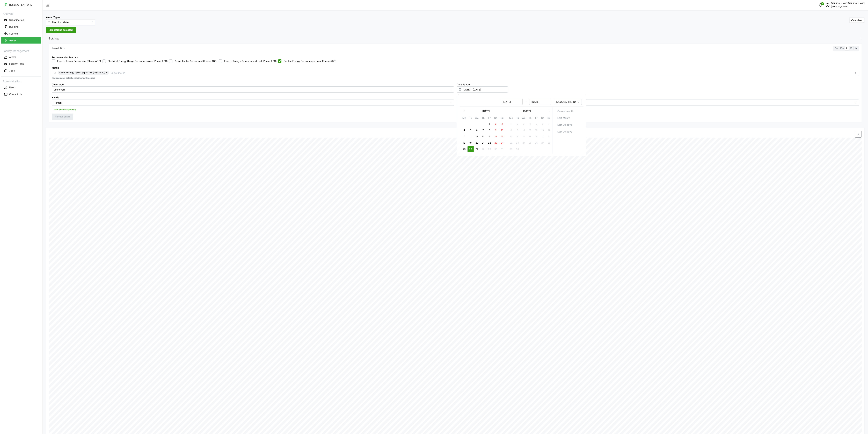 The height and width of the screenshot is (434, 868). Describe the element at coordinates (523, 143) in the screenshot. I see `button: 24 September 2025` at that location.